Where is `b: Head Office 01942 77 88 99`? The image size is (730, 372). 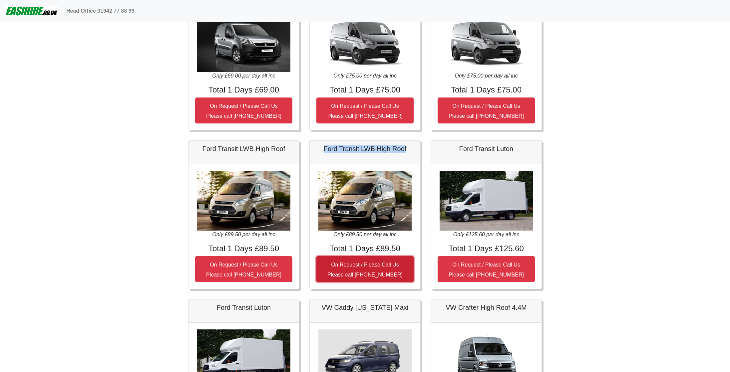
b: Head Office 01942 77 88 99 is located at coordinates (100, 11).